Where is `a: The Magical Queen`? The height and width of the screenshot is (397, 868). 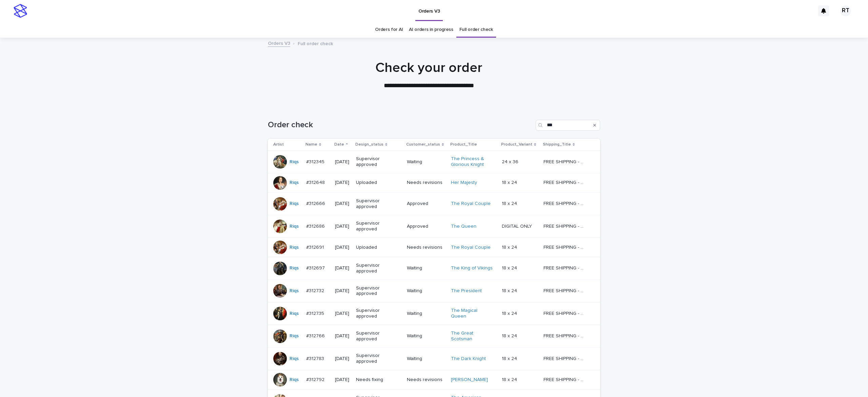
a: The Magical Queen is located at coordinates (472, 313).